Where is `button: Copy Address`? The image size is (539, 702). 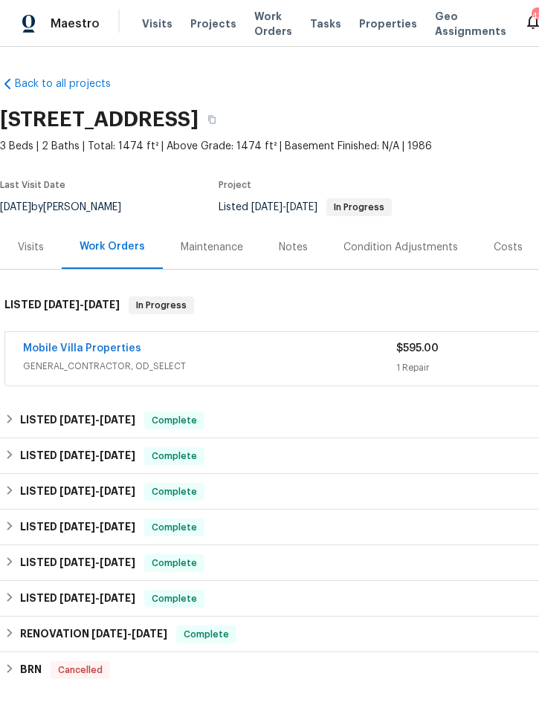
button: Copy Address is located at coordinates (212, 120).